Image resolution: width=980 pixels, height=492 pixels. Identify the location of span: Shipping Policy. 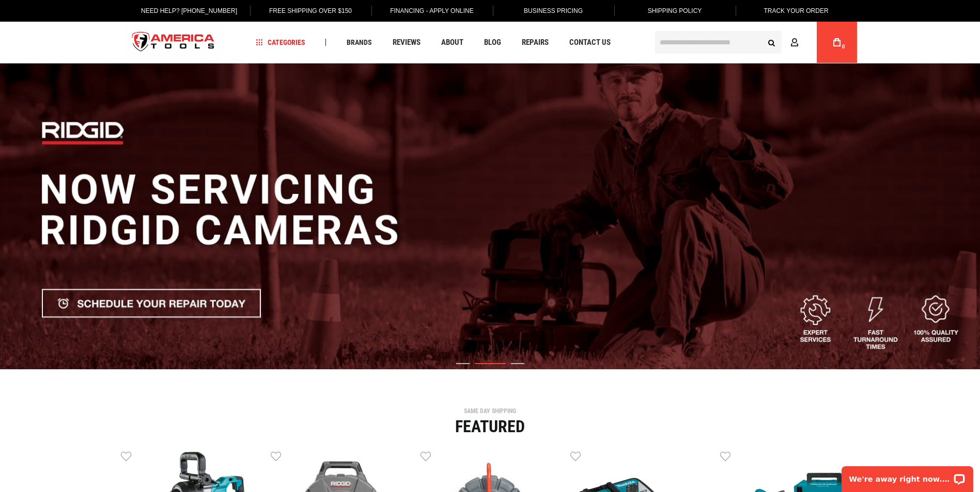
(674, 11).